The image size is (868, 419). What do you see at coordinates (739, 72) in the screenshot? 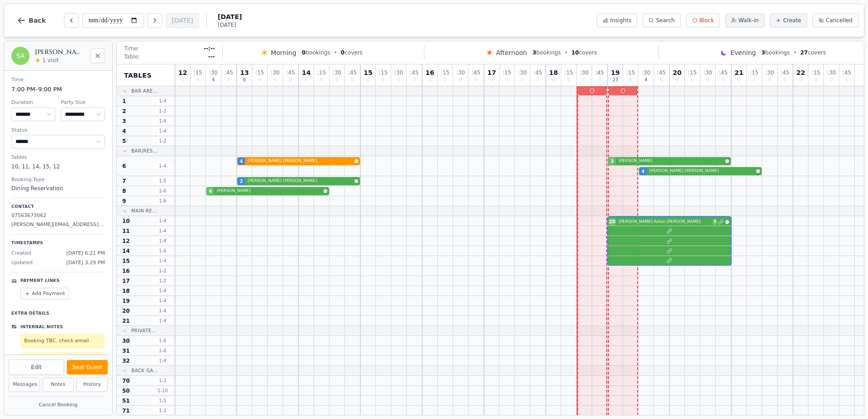
I see `span: 21` at bounding box center [739, 72].